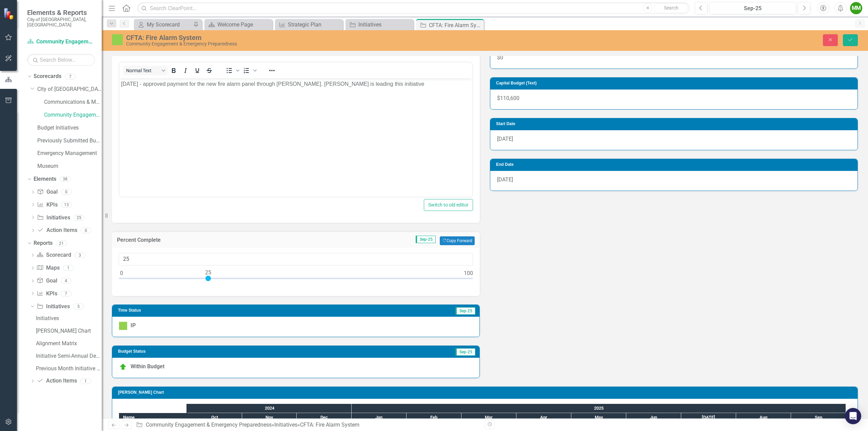  Describe the element at coordinates (544, 418) in the screenshot. I see `div: Apr` at that location.